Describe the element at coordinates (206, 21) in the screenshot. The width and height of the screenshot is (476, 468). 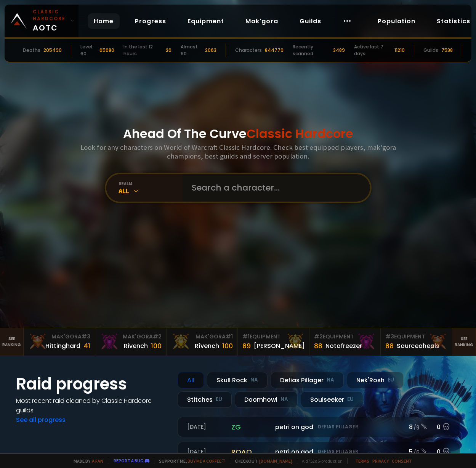
I see `a: Equipment` at that location.